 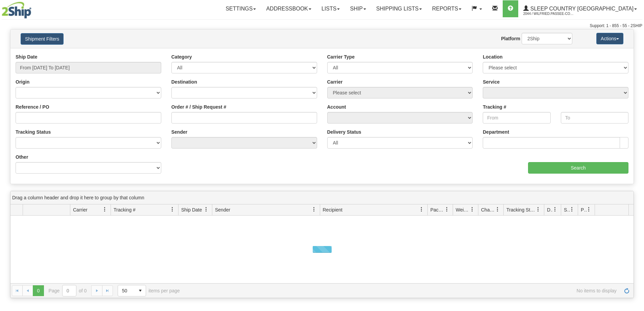 What do you see at coordinates (497, 209) in the screenshot?
I see `a: Charge filter column settings` at bounding box center [497, 209].